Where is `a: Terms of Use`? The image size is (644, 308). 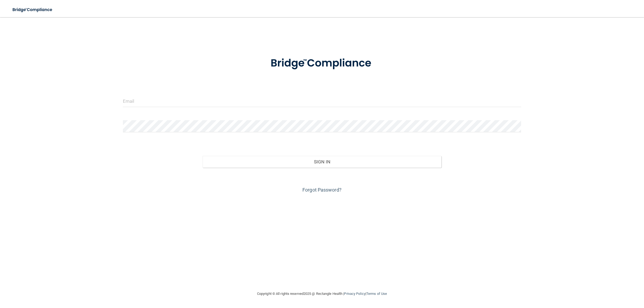 a: Terms of Use is located at coordinates (376, 294).